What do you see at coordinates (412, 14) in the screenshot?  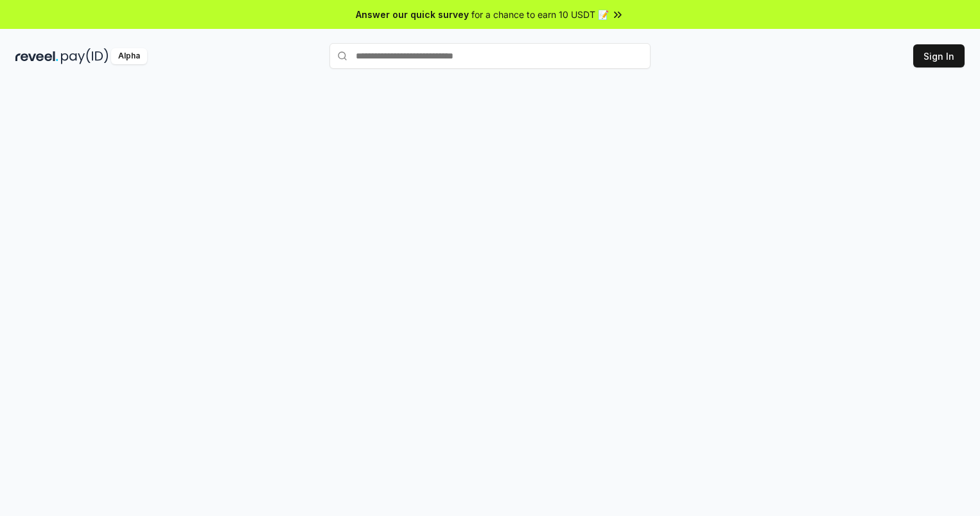 I see `span: Answer our quick survey` at bounding box center [412, 14].